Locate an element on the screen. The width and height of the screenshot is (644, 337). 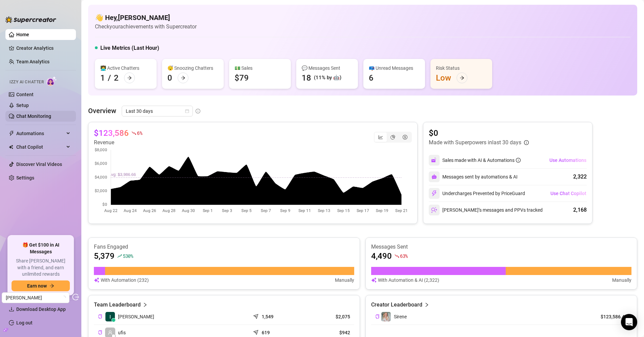
div: 📪 Unread Messages is located at coordinates (394, 68).